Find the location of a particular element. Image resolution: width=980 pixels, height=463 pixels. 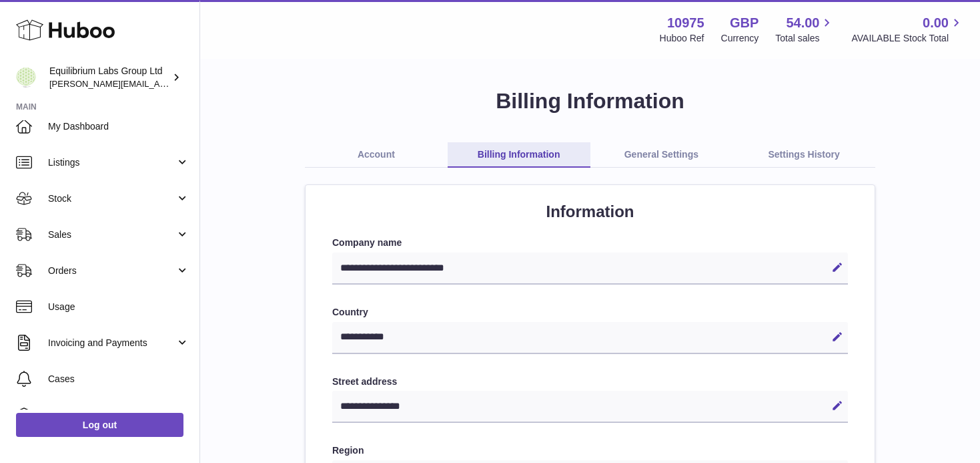

span: 54.00 is located at coordinates (803, 23).